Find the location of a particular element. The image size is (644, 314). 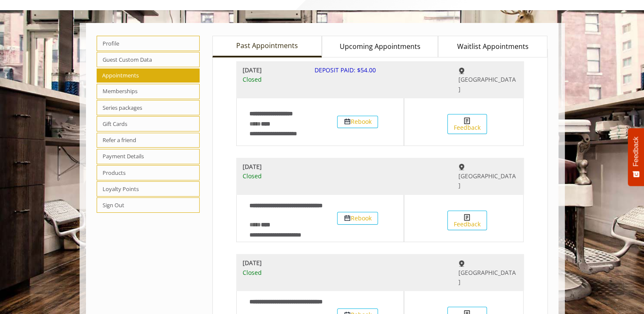

span: Memberships is located at coordinates (148, 91).